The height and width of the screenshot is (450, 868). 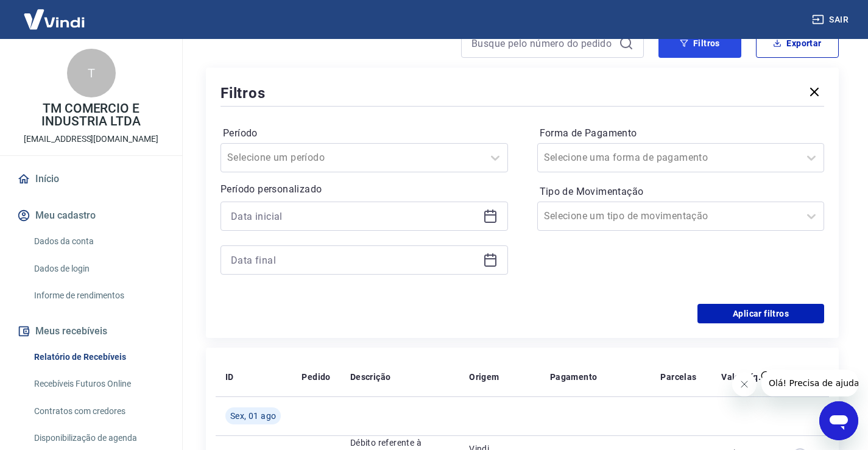 What do you see at coordinates (230, 377) in the screenshot?
I see `p: ID` at bounding box center [230, 377].